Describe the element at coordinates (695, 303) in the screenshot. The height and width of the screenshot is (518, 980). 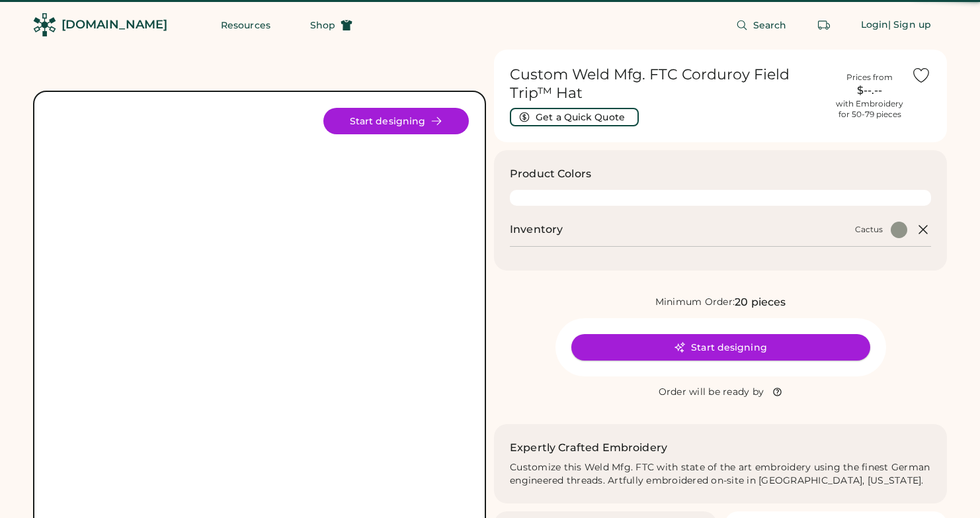
I see `div: Minimum Order:` at that location.